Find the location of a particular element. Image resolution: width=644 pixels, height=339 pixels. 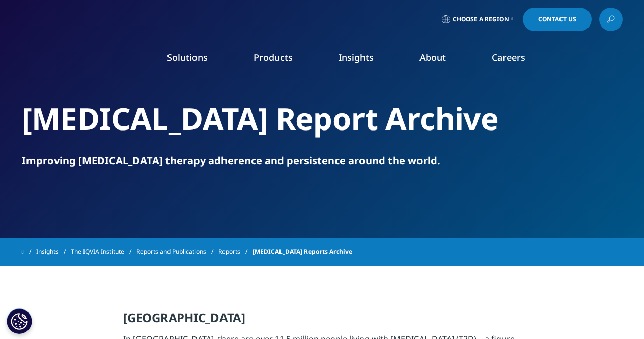

a: Reports and Publications is located at coordinates (177, 252).